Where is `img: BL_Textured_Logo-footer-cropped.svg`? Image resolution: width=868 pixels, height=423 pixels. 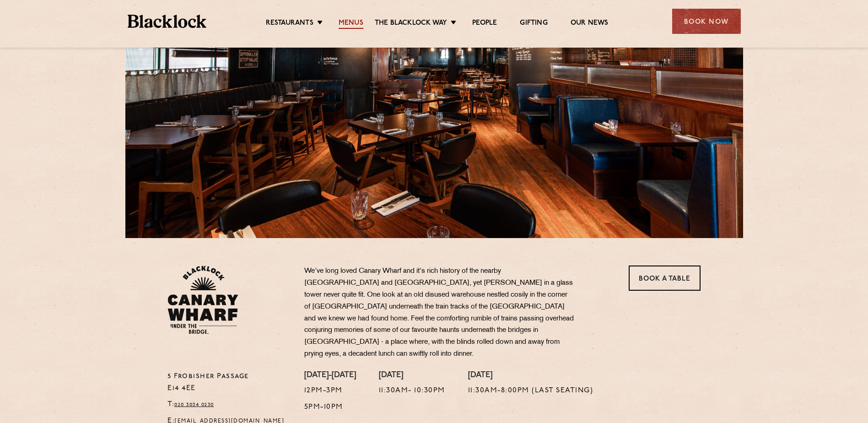 img: BL_Textured_Logo-footer-cropped.svg is located at coordinates (167, 21).